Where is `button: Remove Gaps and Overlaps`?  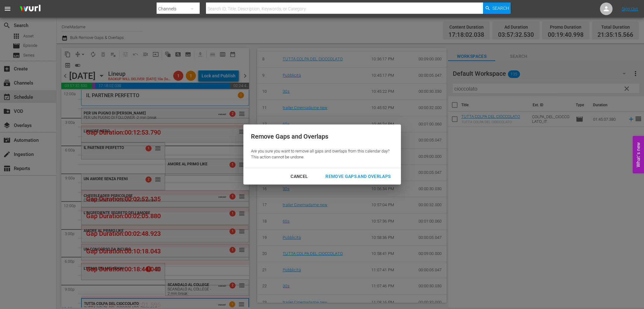
button: Remove Gaps and Overlaps is located at coordinates (358, 177).